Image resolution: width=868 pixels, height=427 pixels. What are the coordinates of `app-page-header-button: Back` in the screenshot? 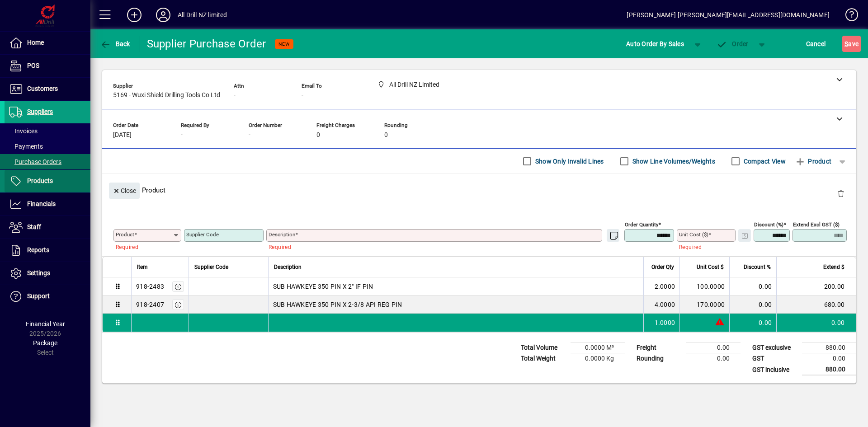 It's located at (116, 44).